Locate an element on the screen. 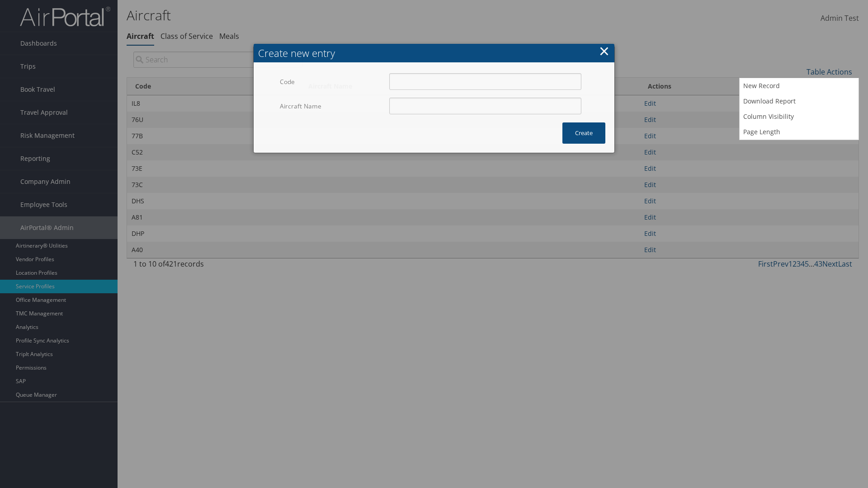 The image size is (868, 488). label: Aircraft Name is located at coordinates (331, 106).